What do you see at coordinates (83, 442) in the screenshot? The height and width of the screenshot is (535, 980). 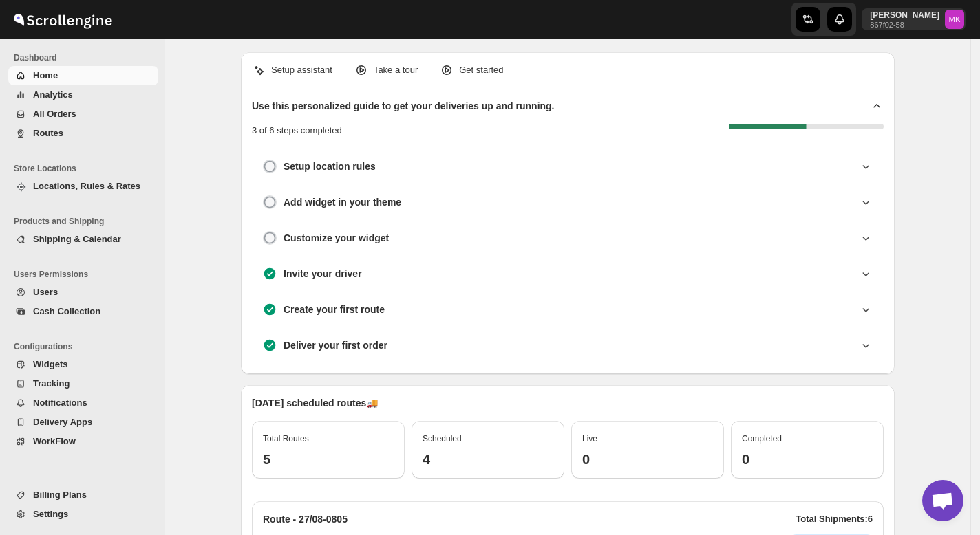 I see `button: WorkFlow` at bounding box center [83, 442].